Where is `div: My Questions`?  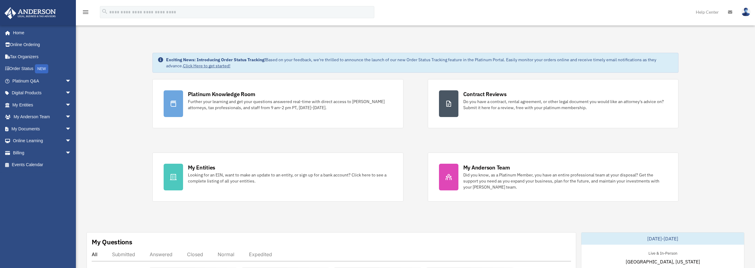 div: My Questions is located at coordinates (112, 242).